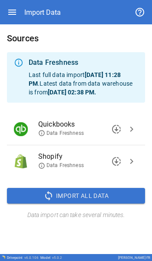  I want to click on span: Shopify, so click(81, 156).